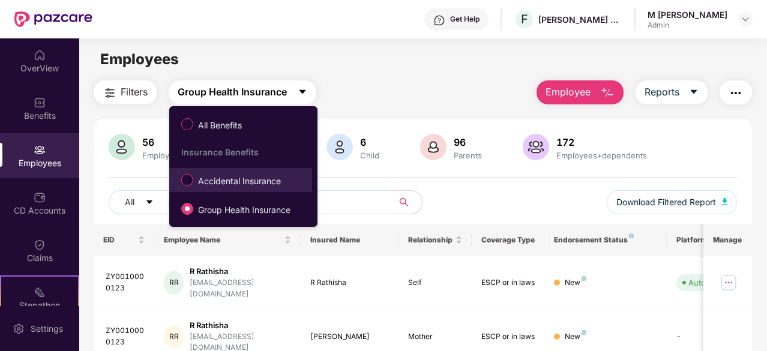 The image size is (767, 351). Describe the element at coordinates (431, 240) in the screenshot. I see `span: Relationship` at that location.